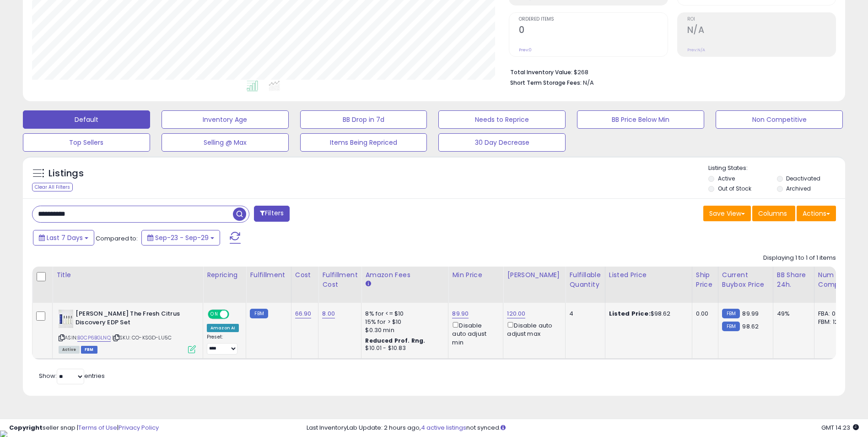 This screenshot has height=437, width=868. Describe the element at coordinates (395, 340) in the screenshot. I see `b: Reduced Prof. Rng.` at that location.